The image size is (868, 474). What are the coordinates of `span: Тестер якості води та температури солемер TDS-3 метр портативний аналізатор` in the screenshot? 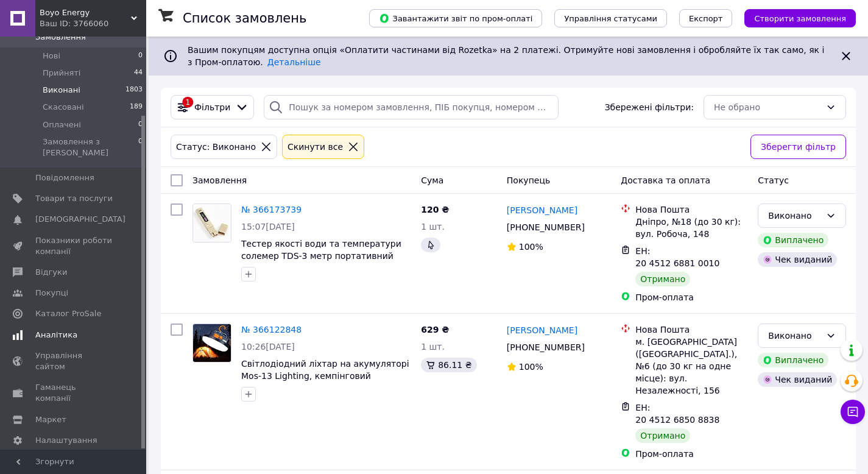 It's located at (321, 256).